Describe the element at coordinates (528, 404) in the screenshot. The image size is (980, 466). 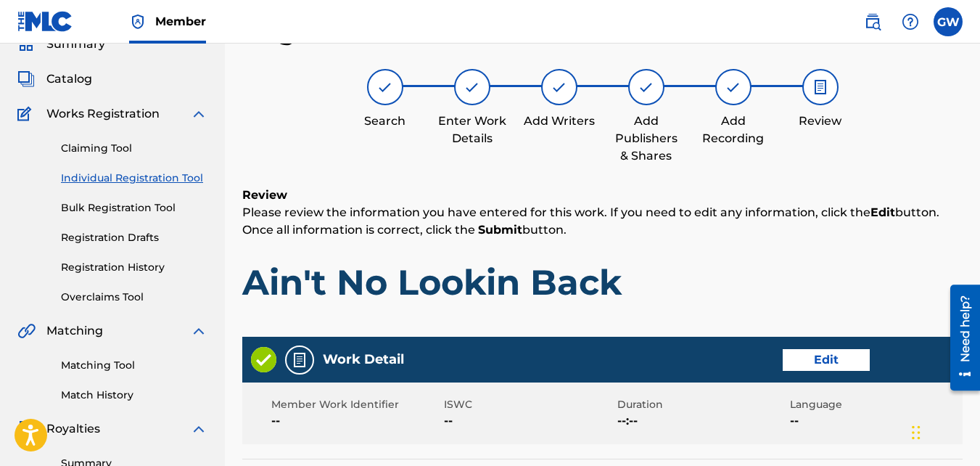
I see `span: ISWC` at that location.